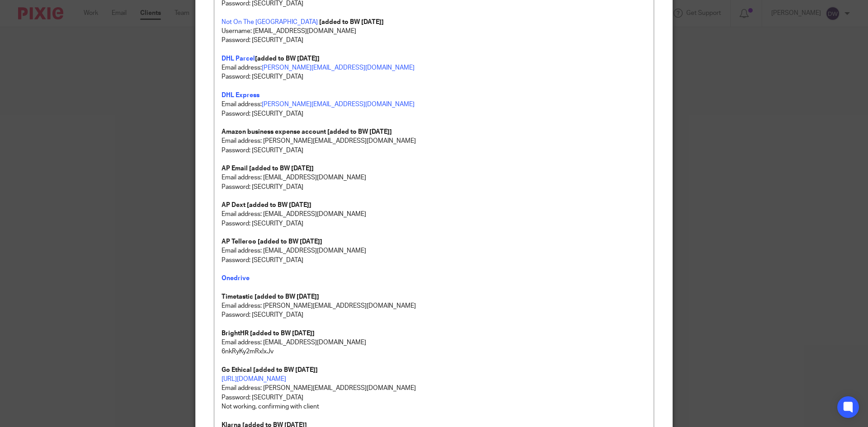 This screenshot has height=427, width=868. I want to click on strong: Amazon business expense account, so click(274, 132).